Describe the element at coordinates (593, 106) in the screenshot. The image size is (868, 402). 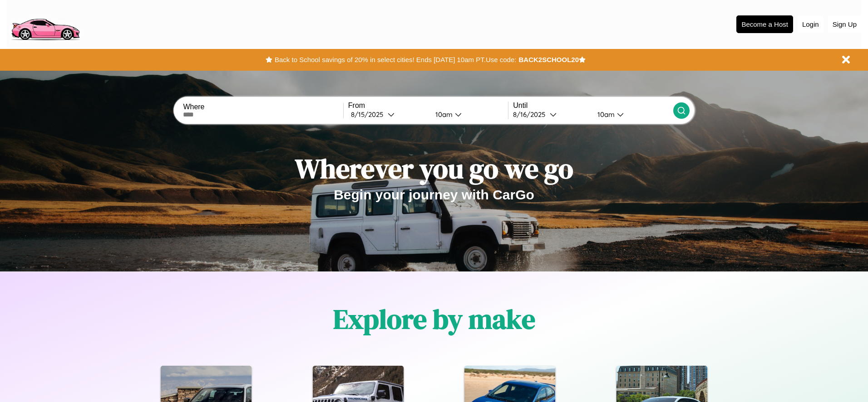
I see `label: Until` at that location.